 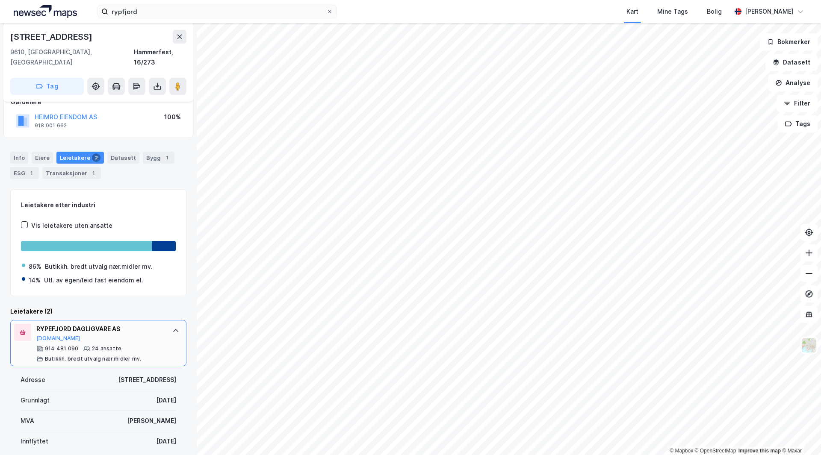 I want to click on div: Bygg, so click(x=159, y=158).